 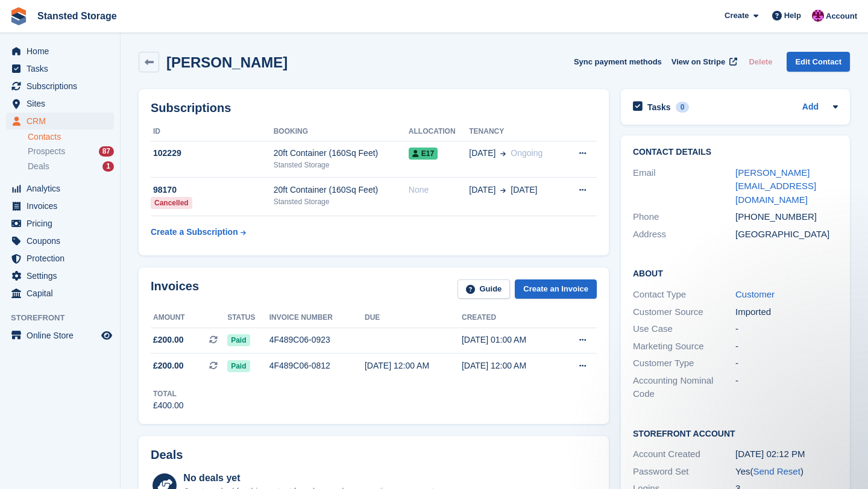 What do you see at coordinates (818, 61) in the screenshot?
I see `a: Edit Contact` at bounding box center [818, 61].